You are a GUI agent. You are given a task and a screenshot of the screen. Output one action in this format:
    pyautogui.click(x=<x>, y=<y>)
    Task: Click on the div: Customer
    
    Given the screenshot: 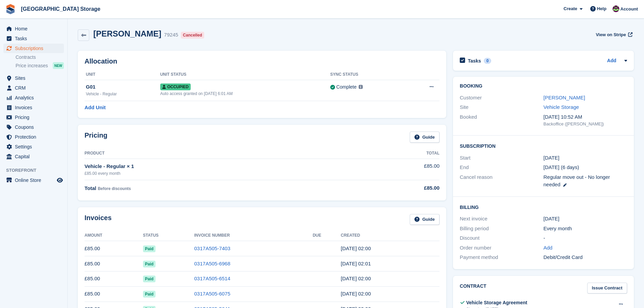 What is the action you would take?
    pyautogui.click(x=501, y=98)
    